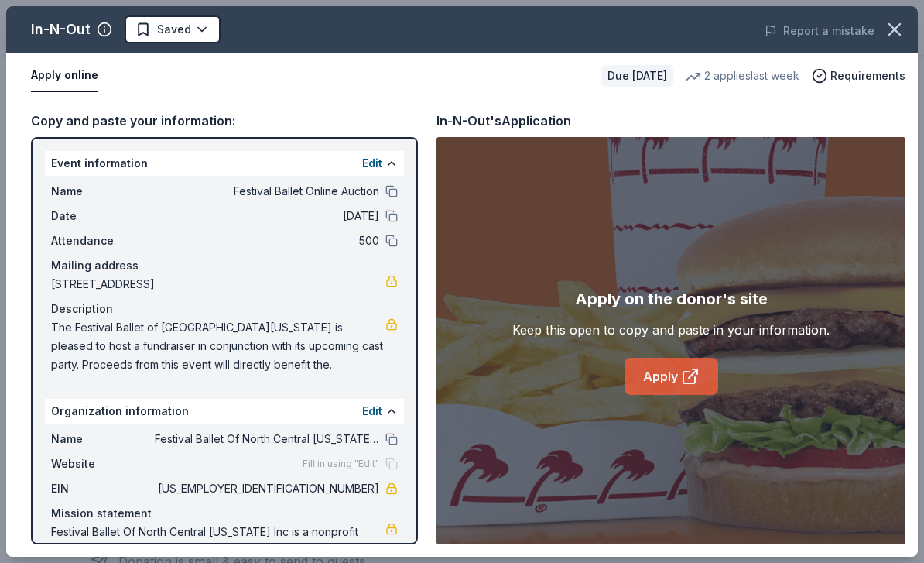 The width and height of the screenshot is (924, 563). What do you see at coordinates (102, 489) in the screenshot?
I see `span: EIN` at bounding box center [102, 489].